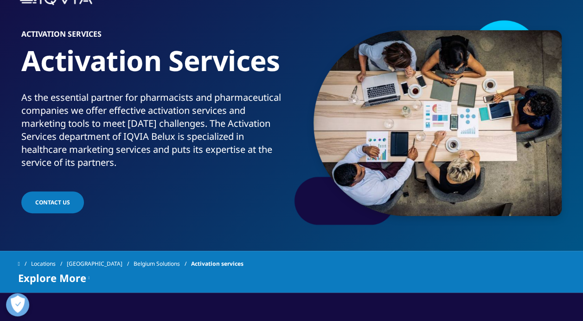 The width and height of the screenshot is (583, 321). Describe the element at coordinates (155, 37) in the screenshot. I see `h6: Activation Services` at that location.